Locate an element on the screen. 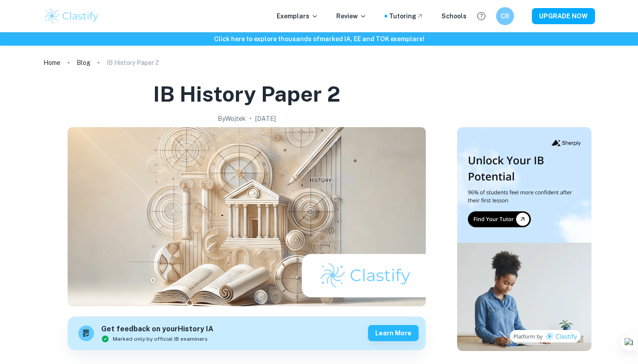 The width and height of the screenshot is (638, 364). a: Thumbnail is located at coordinates (525, 239).